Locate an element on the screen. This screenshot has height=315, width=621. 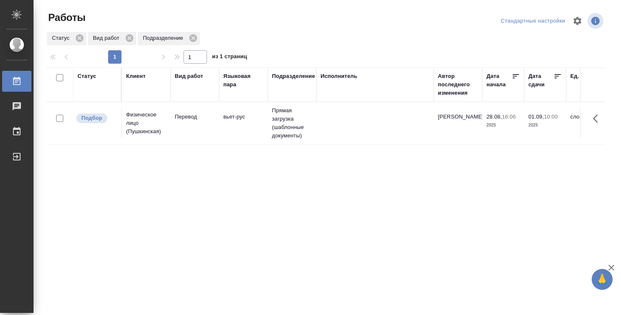
button: Здесь прячутся важные кнопки is located at coordinates (598, 119).